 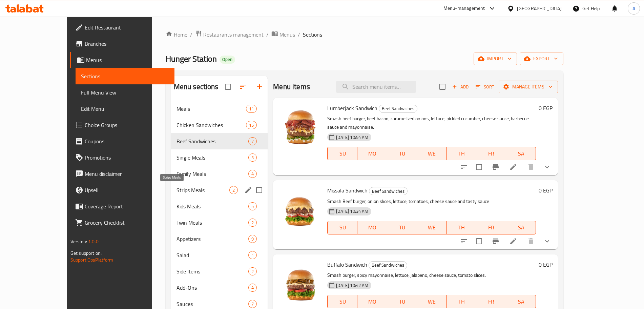 What do you see at coordinates (220, 206) in the screenshot?
I see `div: Kids Meals5` at bounding box center [220, 206].